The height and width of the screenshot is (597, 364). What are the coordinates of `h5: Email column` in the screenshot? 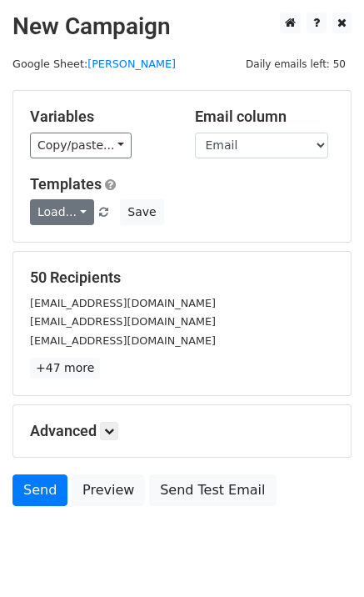 It's located at (265, 117).